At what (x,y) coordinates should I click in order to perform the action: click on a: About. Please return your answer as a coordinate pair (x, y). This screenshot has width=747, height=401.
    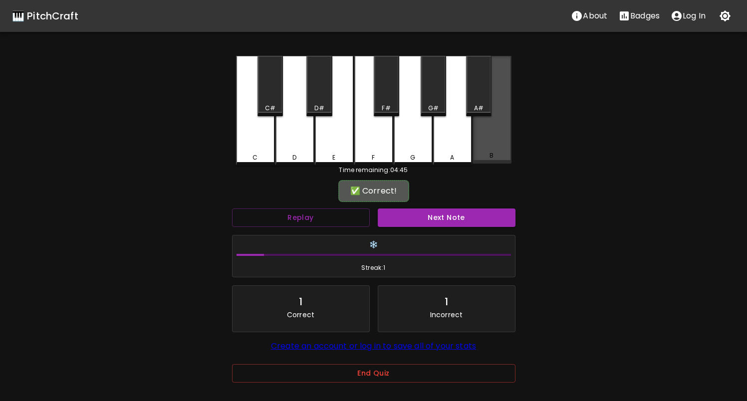
    Looking at the image, I should click on (589, 16).